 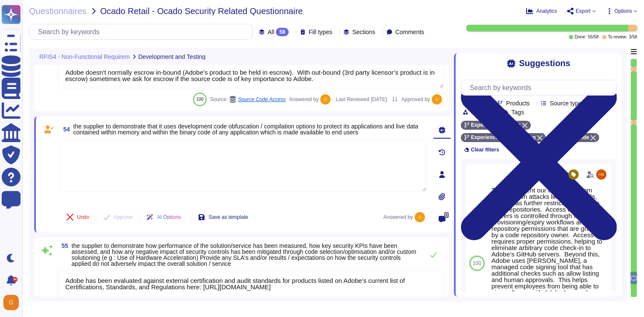 What do you see at coordinates (85, 57) in the screenshot?
I see `span: RFIS4 - Non-Functional Requirem` at bounding box center [85, 57].